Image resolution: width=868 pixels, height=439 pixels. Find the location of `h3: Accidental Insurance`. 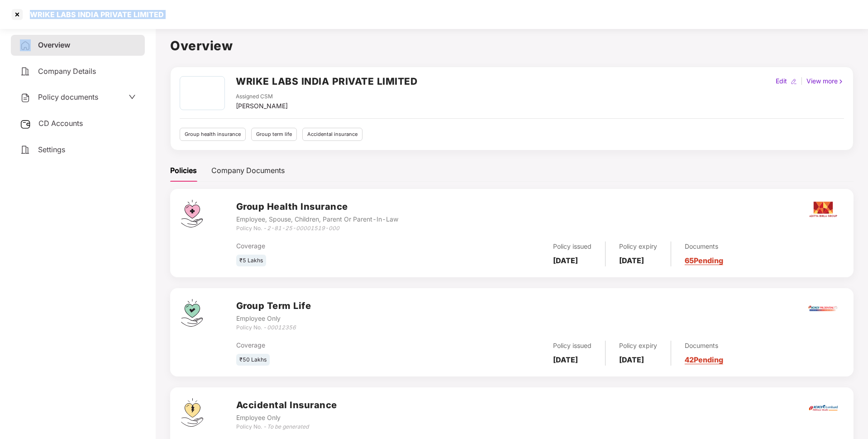

h3: Accidental Insurance is located at coordinates (287, 405).